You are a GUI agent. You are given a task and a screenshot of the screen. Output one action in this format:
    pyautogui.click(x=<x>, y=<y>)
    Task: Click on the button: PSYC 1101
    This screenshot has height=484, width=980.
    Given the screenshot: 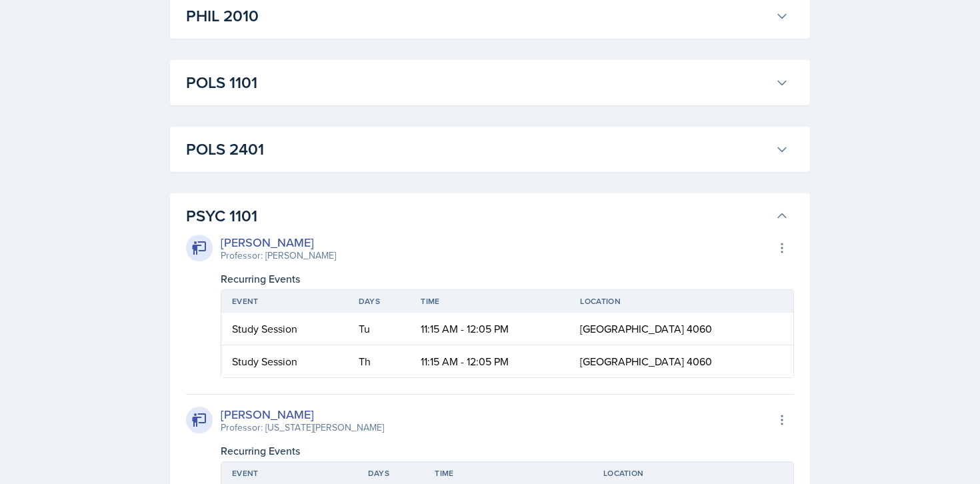 What is the action you would take?
    pyautogui.click(x=487, y=216)
    